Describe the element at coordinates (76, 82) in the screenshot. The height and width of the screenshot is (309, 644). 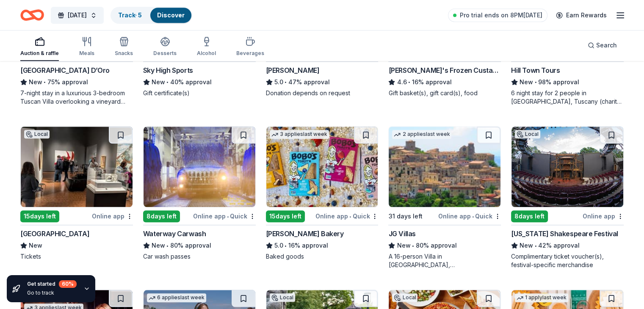
I see `div: 75% approval` at that location.